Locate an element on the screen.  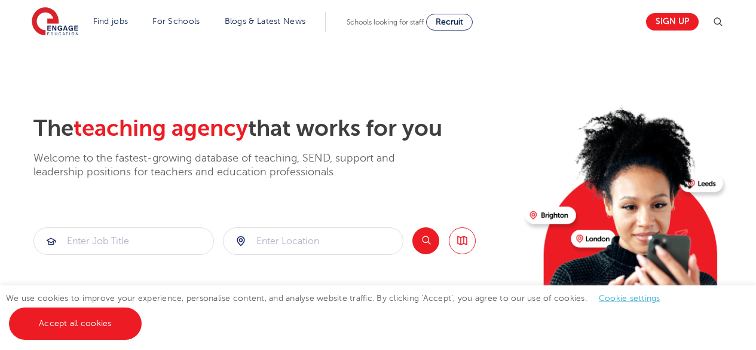
img: Engage Education is located at coordinates (55, 22).